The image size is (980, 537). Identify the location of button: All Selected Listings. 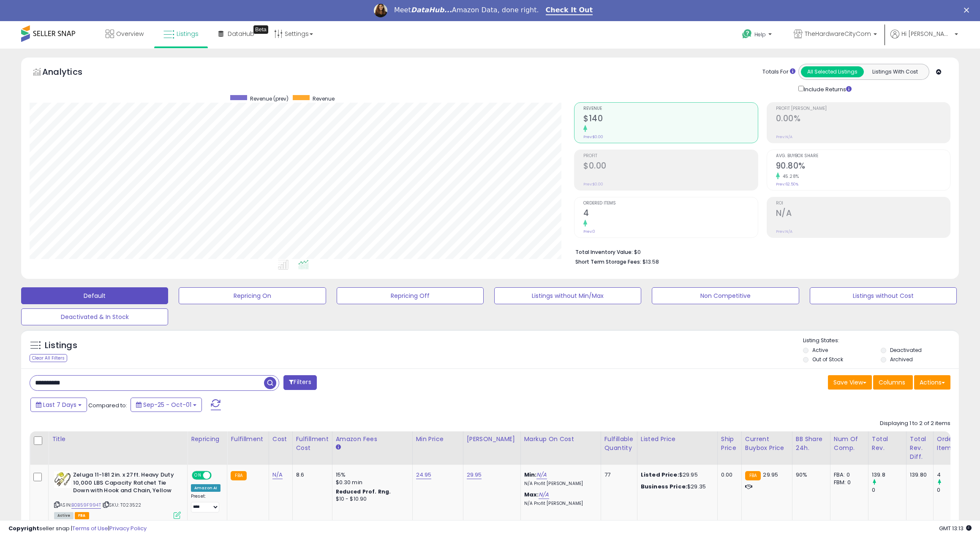
(832, 72).